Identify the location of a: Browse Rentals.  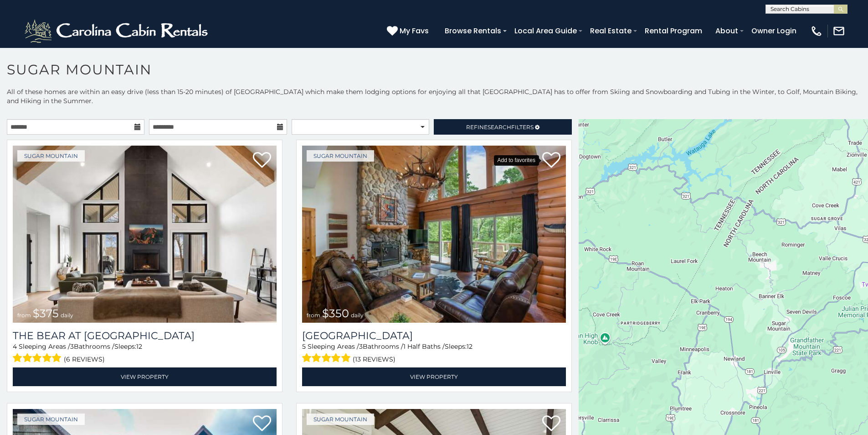
(473, 30).